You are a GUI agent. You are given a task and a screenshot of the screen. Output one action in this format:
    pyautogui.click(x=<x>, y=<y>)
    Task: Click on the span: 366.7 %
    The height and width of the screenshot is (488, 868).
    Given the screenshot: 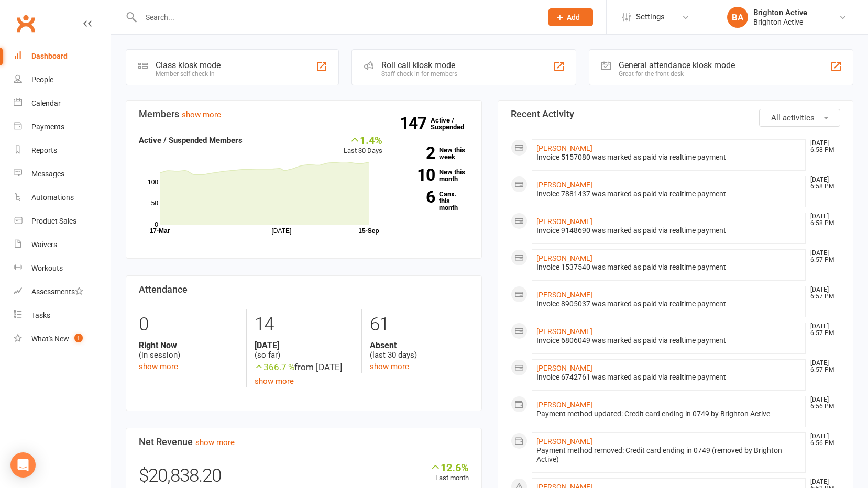 What is the action you would take?
    pyautogui.click(x=274, y=367)
    